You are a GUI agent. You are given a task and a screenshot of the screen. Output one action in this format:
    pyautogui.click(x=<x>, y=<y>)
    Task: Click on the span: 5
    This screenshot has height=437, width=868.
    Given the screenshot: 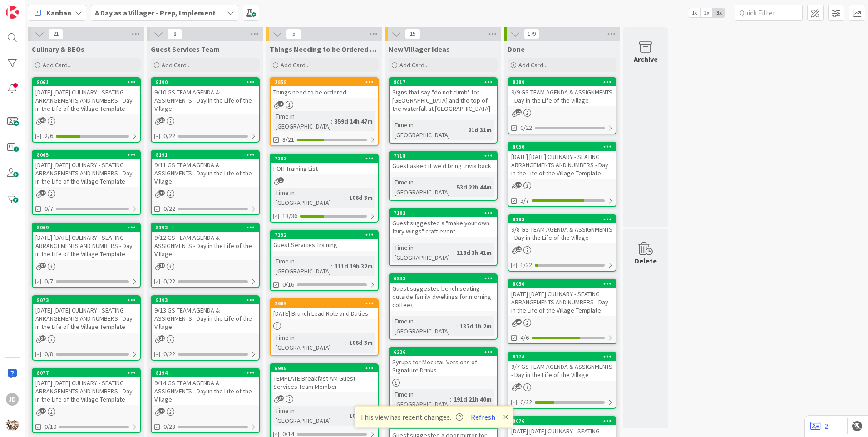 What is the action you would take?
    pyautogui.click(x=293, y=34)
    